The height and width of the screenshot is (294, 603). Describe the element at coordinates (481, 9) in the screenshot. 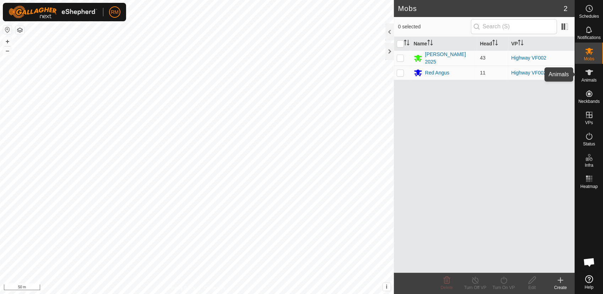

I see `h2: Mobs` at that location.